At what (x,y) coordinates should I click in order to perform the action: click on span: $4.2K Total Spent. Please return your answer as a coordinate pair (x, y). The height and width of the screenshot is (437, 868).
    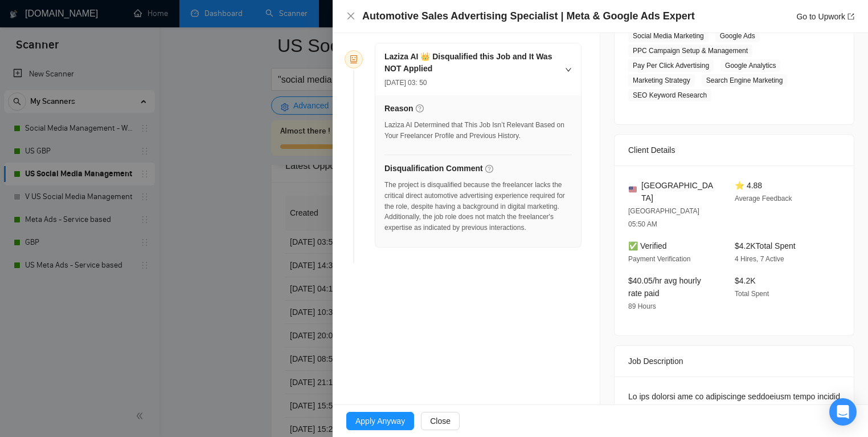
    Looking at the image, I should click on (765, 245).